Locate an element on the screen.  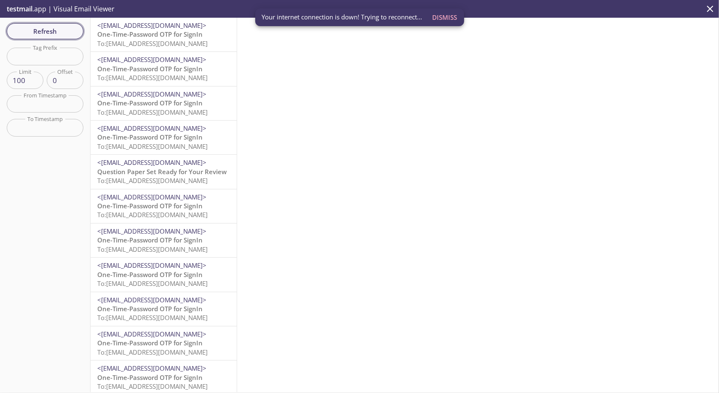
span: testmail is located at coordinates (19, 9).